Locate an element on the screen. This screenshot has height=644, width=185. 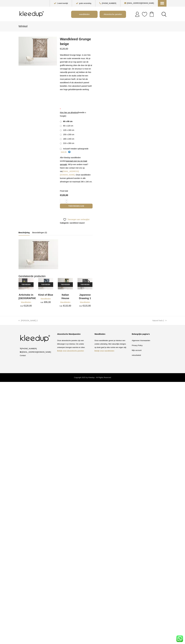
span: 180 x 240 cm is located at coordinates (68, 139).